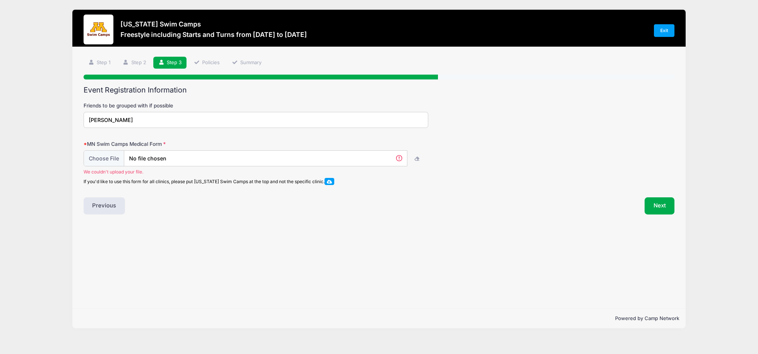  Describe the element at coordinates (247, 63) in the screenshot. I see `a: Summary` at that location.